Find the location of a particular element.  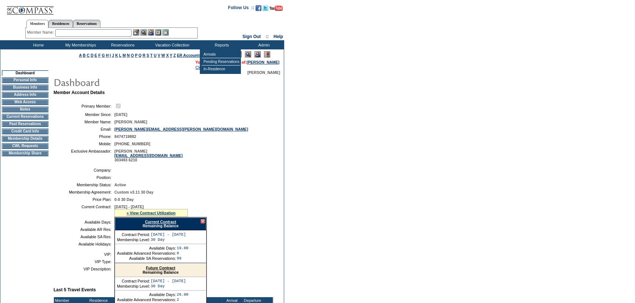

img: Reservations is located at coordinates (158, 32).